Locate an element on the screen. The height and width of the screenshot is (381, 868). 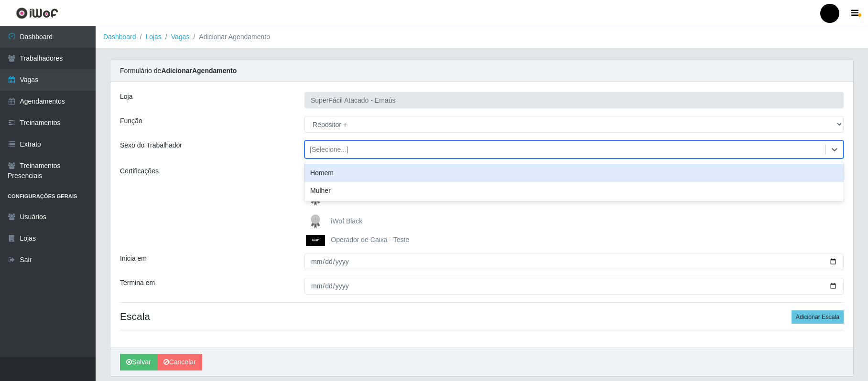
nav: breadcrumb is located at coordinates (482, 37).